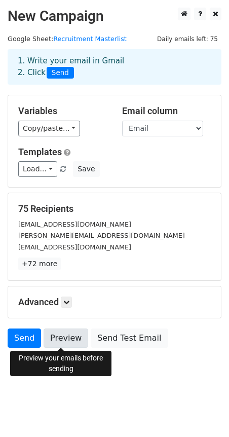 The image size is (229, 437). I want to click on a: Send Test Email, so click(129, 338).